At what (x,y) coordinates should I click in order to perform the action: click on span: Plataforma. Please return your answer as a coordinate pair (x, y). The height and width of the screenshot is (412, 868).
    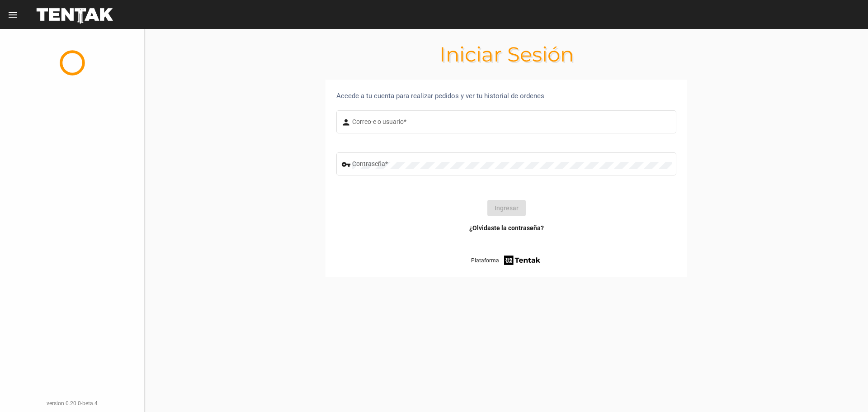
    Looking at the image, I should click on (485, 261).